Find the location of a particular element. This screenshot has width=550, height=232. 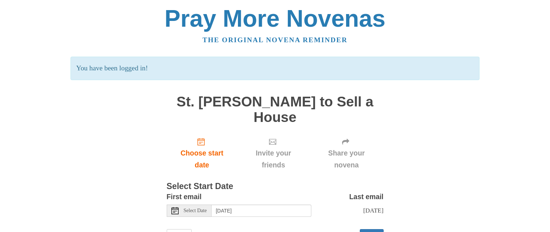

span: Choose start date is located at coordinates (202, 159).